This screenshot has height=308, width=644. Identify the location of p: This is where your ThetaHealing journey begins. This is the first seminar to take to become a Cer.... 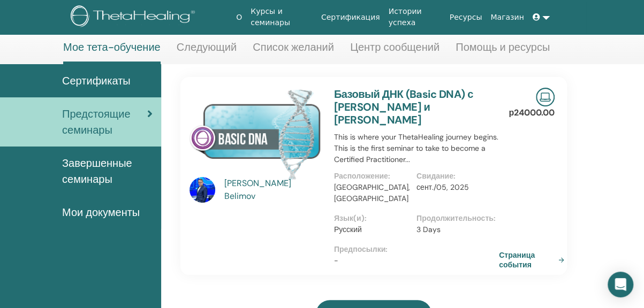
(417, 148).